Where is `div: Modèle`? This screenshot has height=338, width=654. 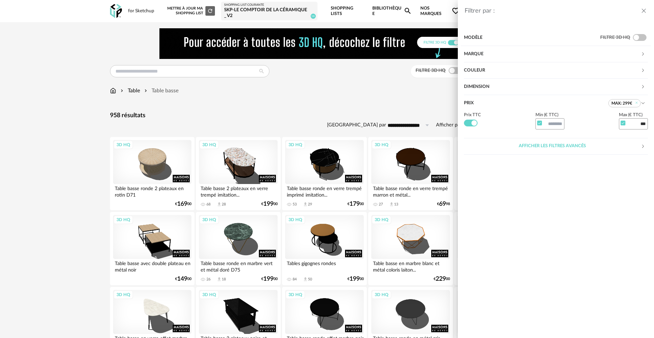 div: Modèle is located at coordinates (532, 38).